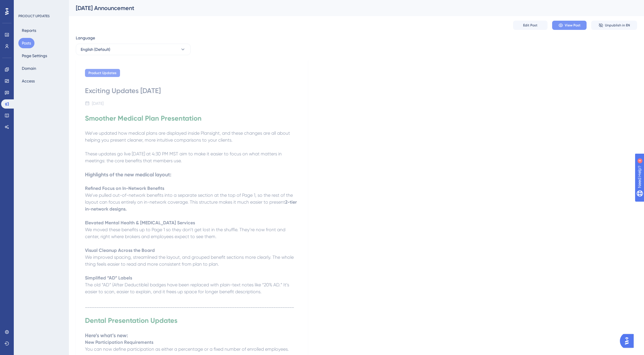 The height and width of the screenshot is (355, 644). What do you see at coordinates (569, 25) in the screenshot?
I see `button: View Post` at bounding box center [569, 25].